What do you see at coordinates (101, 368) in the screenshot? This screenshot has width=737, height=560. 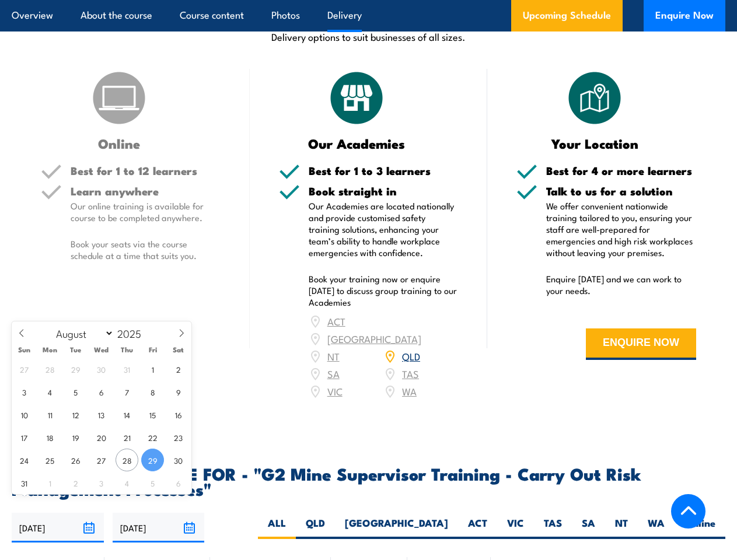 I see `span: July 30, 2025` at bounding box center [101, 368].